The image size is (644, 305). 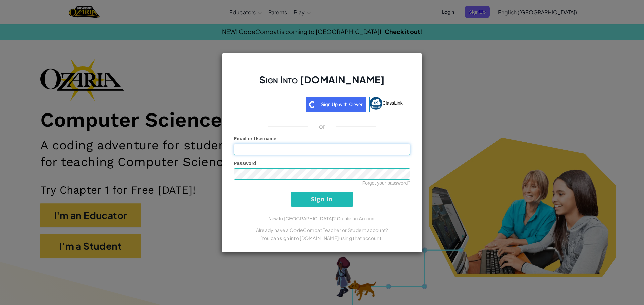 I want to click on a: Forgot your password?, so click(x=386, y=183).